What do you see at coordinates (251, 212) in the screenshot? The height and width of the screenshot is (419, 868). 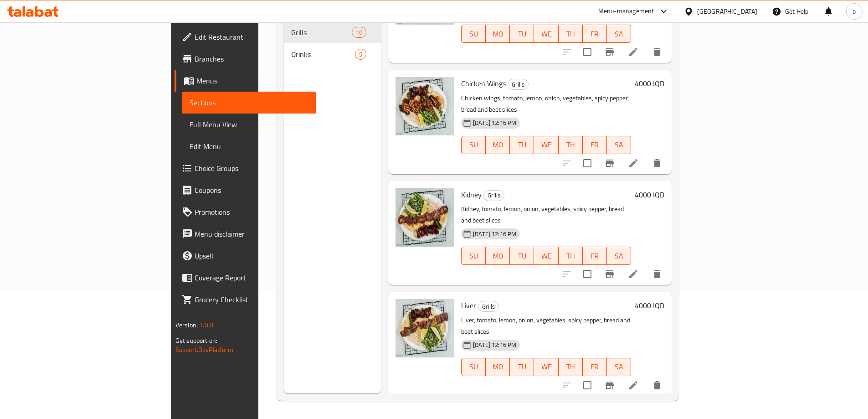 I see `span: Promotions` at bounding box center [251, 212].